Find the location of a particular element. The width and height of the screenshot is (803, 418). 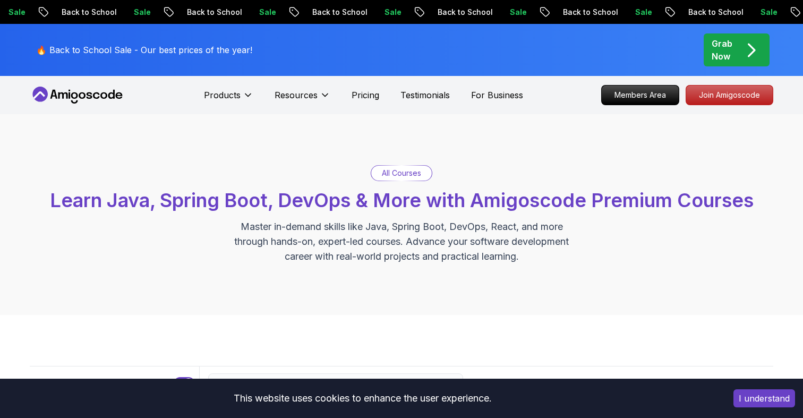

p: Products is located at coordinates (222, 95).